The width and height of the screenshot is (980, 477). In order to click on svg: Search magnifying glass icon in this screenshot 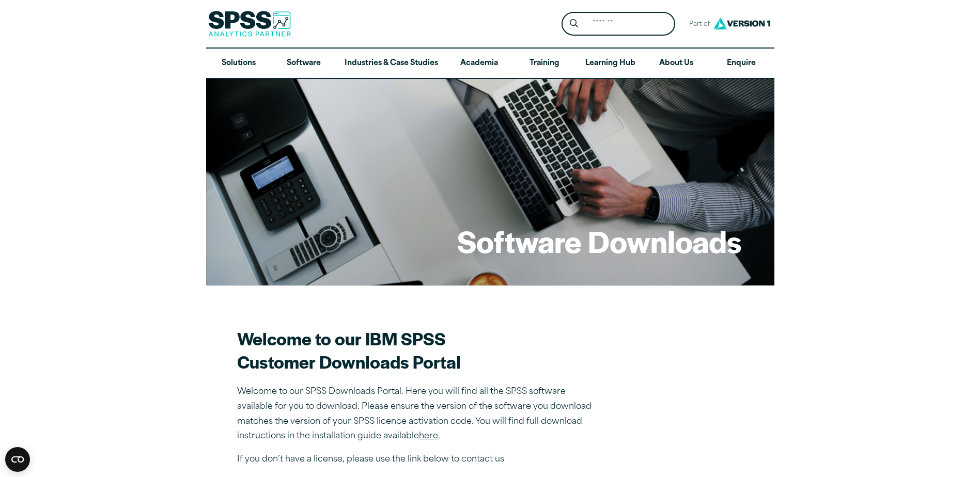, I will do `click(574, 24)`.